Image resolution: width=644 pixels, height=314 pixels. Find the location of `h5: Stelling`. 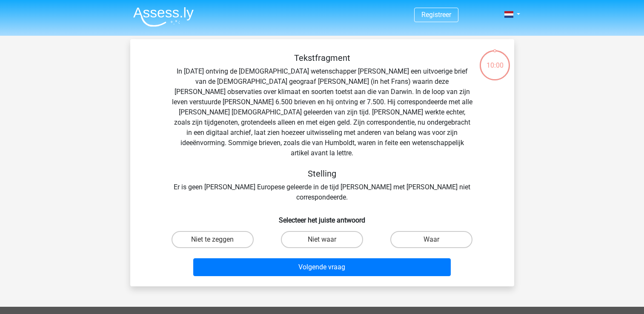

h5: Stelling is located at coordinates (322, 174).